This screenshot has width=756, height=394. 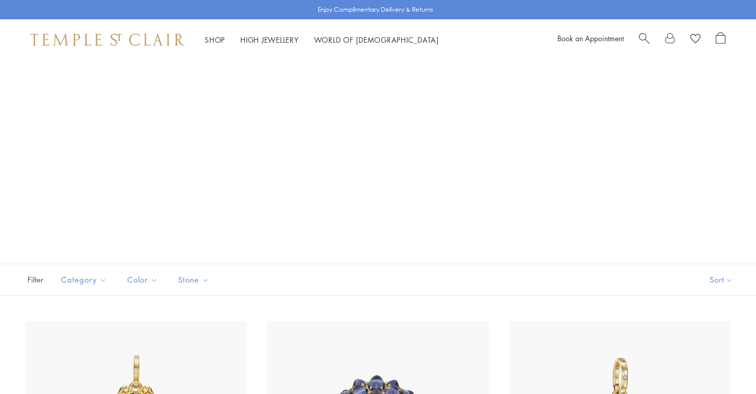 I want to click on button: Show sort by, so click(x=721, y=279).